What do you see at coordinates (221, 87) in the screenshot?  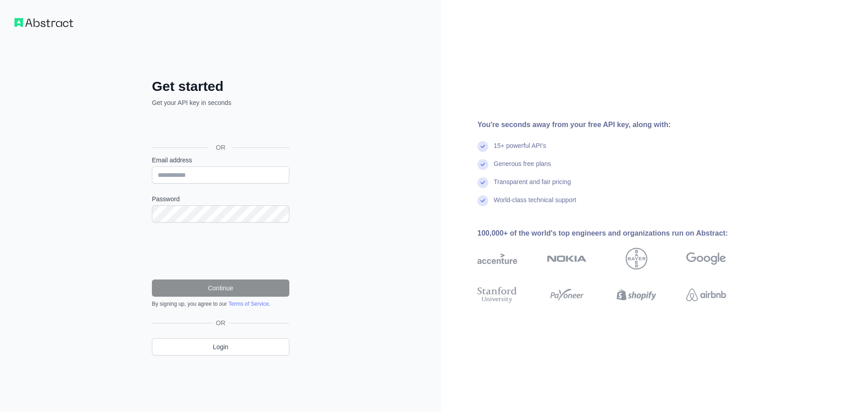 I see `h2: Get started` at bounding box center [221, 87].